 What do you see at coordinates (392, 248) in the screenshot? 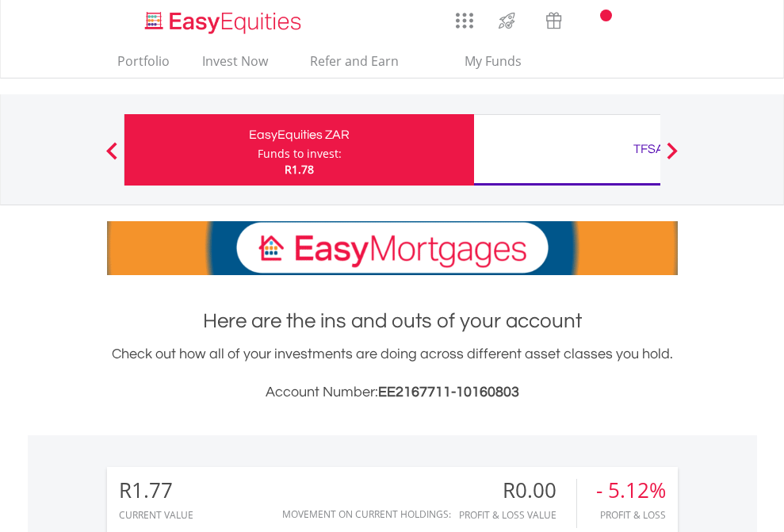
I see `img: EasyMortage Promotion Banner` at bounding box center [392, 248].